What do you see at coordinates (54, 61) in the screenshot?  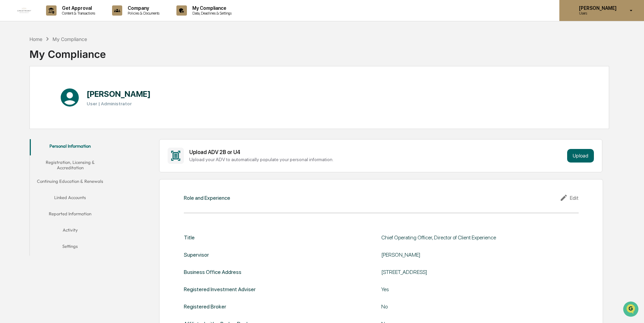 I see `div: We're available if you need us!` at bounding box center [54, 61].